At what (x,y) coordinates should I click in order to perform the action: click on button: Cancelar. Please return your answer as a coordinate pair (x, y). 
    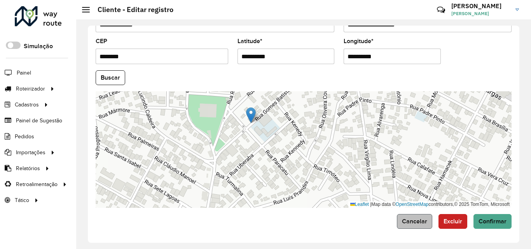
    Looking at the image, I should click on (415, 222).